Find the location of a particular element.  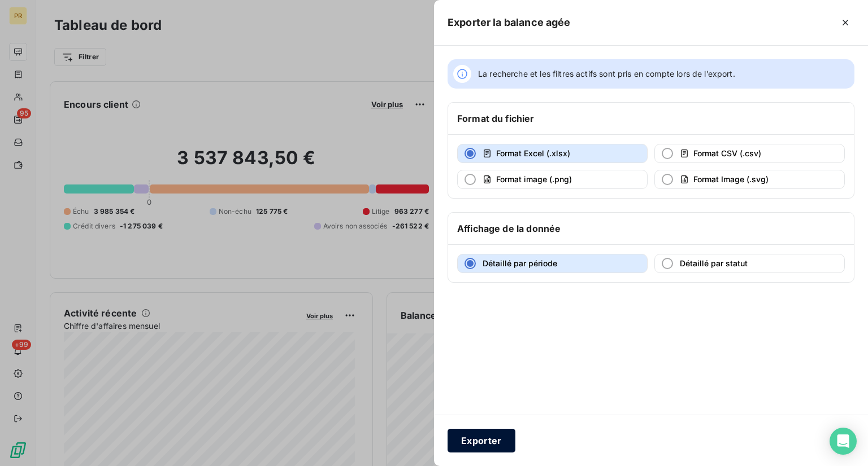

button: Détaillé par statut is located at coordinates (749, 264).